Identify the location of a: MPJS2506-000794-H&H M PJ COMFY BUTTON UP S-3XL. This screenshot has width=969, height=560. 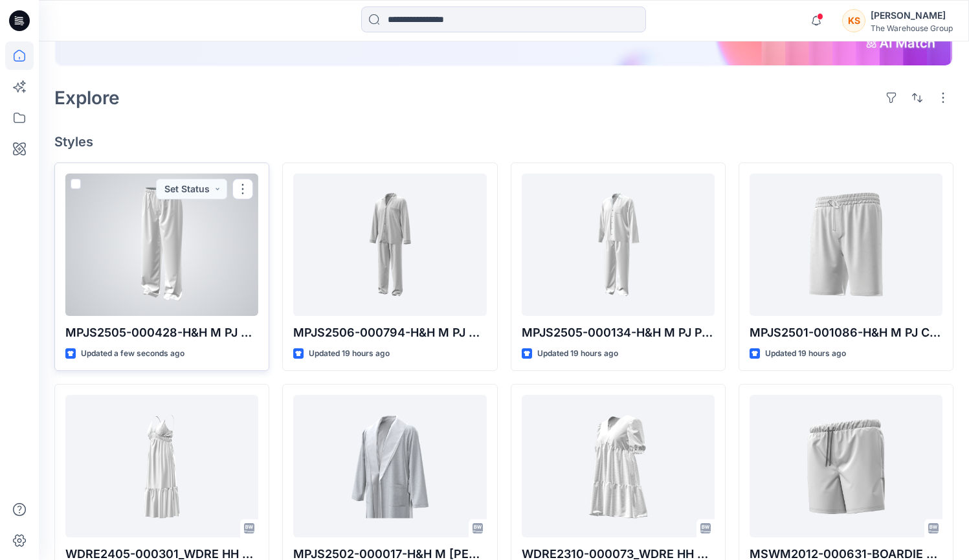
(390, 245).